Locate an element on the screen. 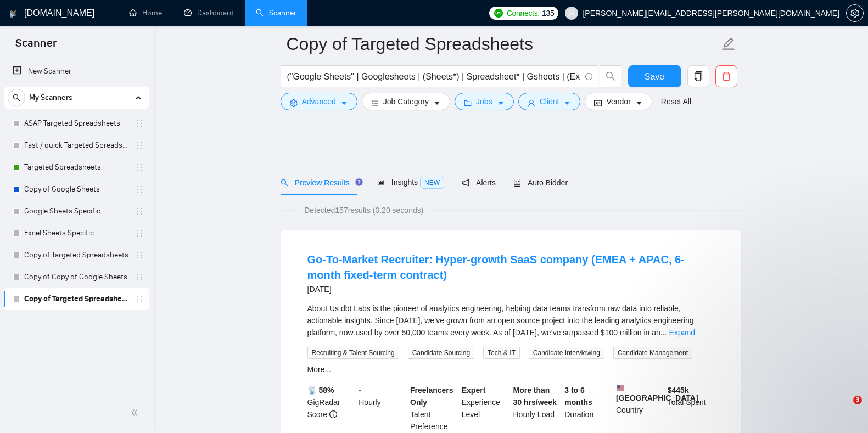 This screenshot has height=433, width=868. span: Advanced is located at coordinates (319, 102).